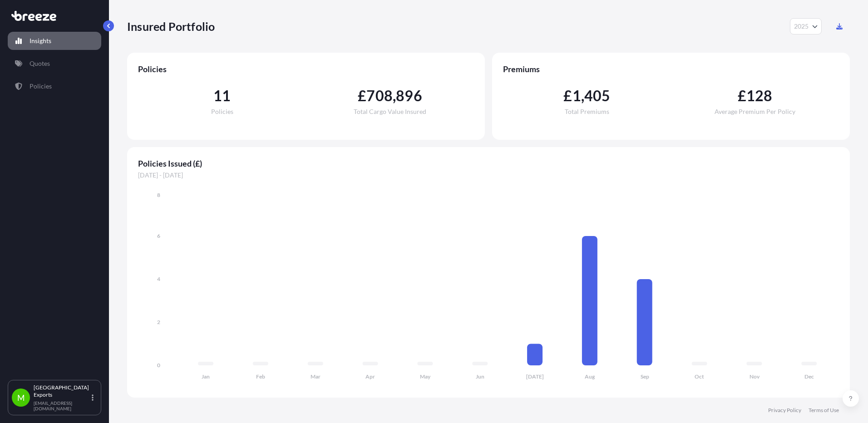 The image size is (868, 423). I want to click on p: Insights, so click(41, 41).